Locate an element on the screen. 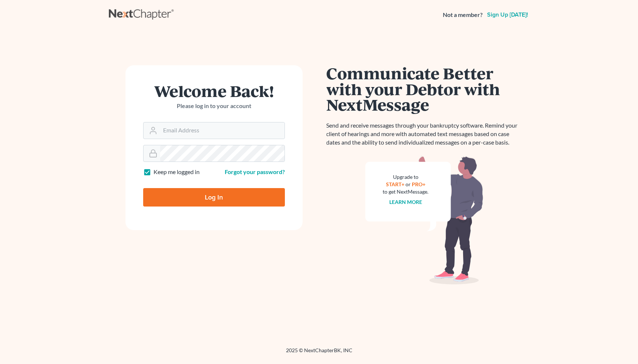 This screenshot has width=638, height=364. a: Forgot your password? is located at coordinates (254, 171).